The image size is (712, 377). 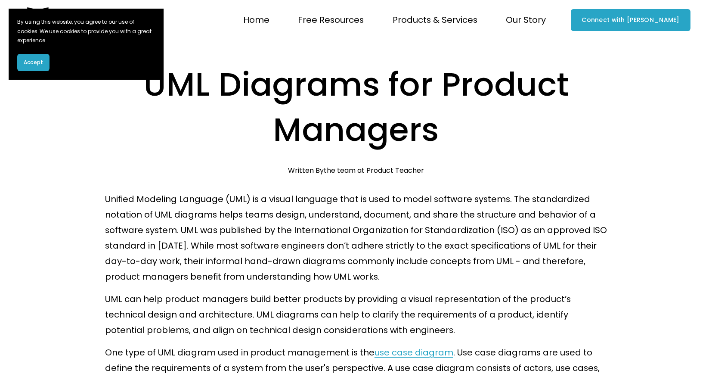 I want to click on img: Product Teacher, so click(x=74, y=20).